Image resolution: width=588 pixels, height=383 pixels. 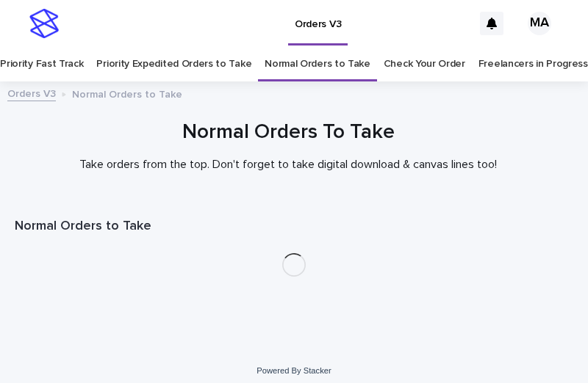 What do you see at coordinates (44, 24) in the screenshot?
I see `img: stacker-logo-s-only.png` at bounding box center [44, 24].